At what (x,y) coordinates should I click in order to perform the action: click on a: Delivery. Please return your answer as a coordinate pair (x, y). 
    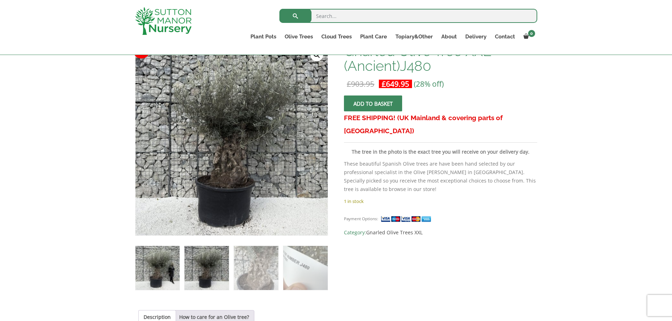
    Looking at the image, I should click on (476, 37).